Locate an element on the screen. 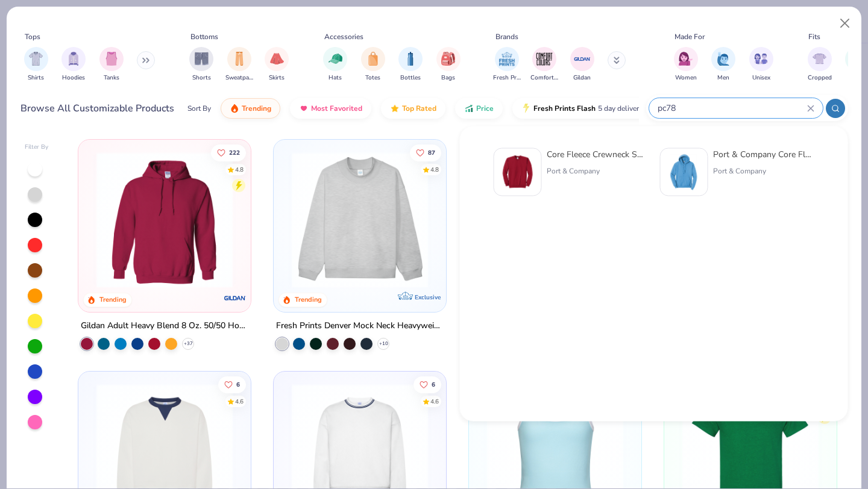 This screenshot has height=489, width=868. img: Shirts Image is located at coordinates (35, 58).